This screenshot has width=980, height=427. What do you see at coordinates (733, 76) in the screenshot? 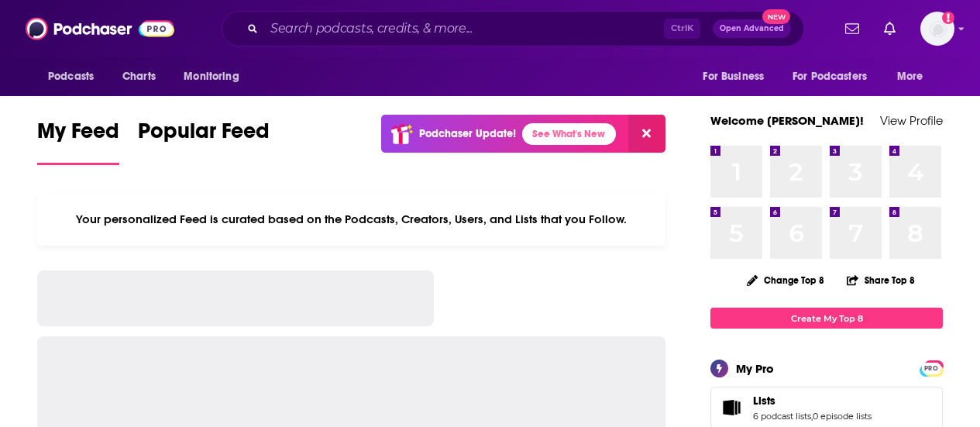
I see `span: For Business` at bounding box center [733, 76].